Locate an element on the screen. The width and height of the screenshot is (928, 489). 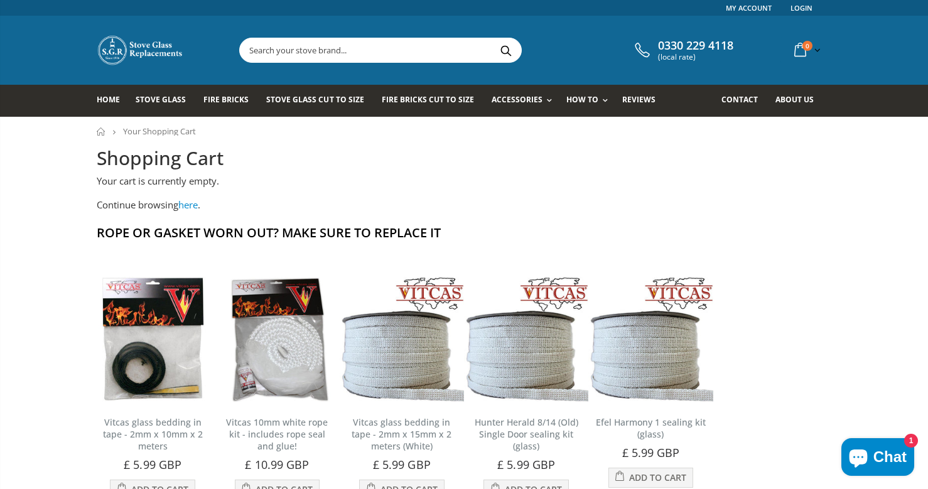
button: Search is located at coordinates (505, 50).